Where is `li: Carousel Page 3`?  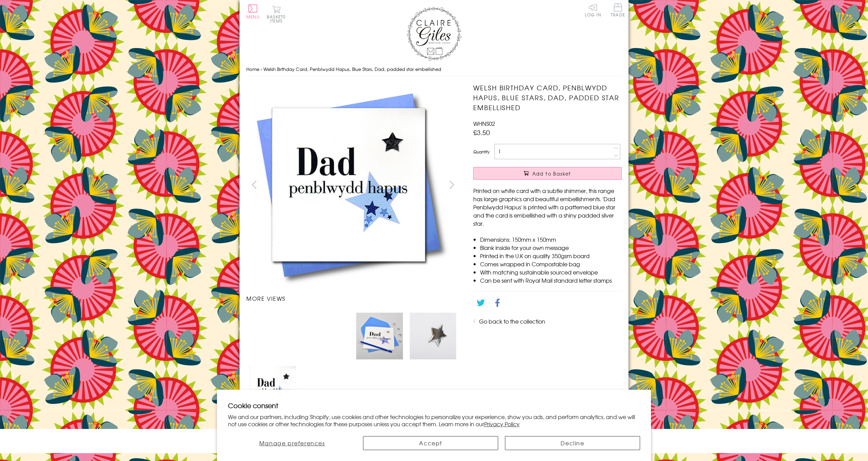 li: Carousel Page 3 is located at coordinates (379, 336).